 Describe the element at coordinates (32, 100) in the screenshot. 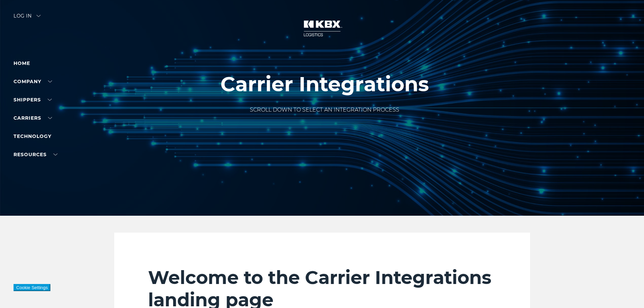

I see `a: SHIPPERS` at that location.